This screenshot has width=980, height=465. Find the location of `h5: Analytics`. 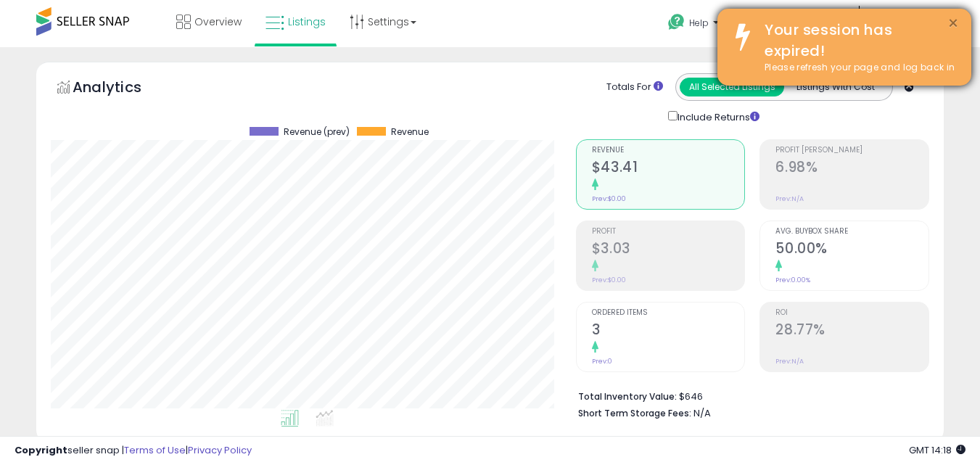

h5: Analytics is located at coordinates (121, 88).